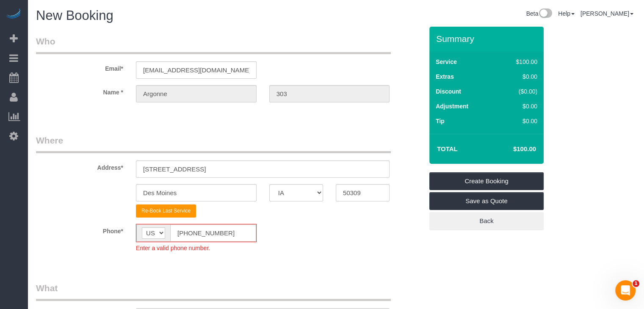 Image resolution: width=644 pixels, height=309 pixels. What do you see at coordinates (452, 106) in the screenshot?
I see `label: Adjustment` at bounding box center [452, 106].